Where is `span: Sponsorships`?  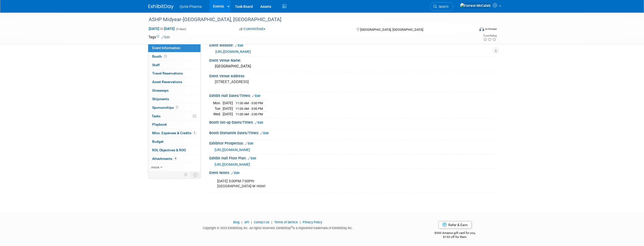
span: Sponsorships is located at coordinates (165, 108).